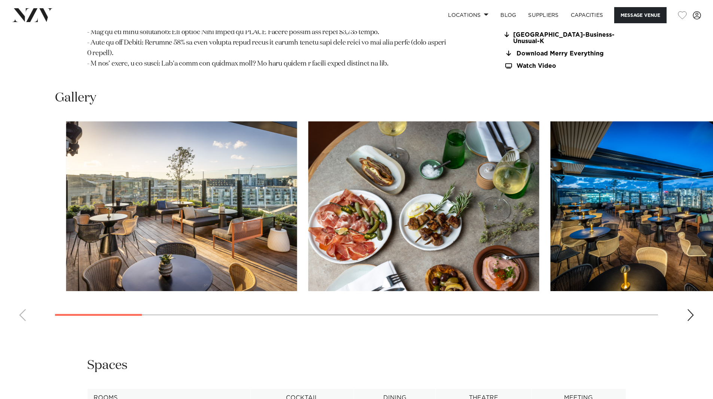 Image resolution: width=713 pixels, height=399 pixels. What do you see at coordinates (587, 15) in the screenshot?
I see `a: Capacities` at bounding box center [587, 15].